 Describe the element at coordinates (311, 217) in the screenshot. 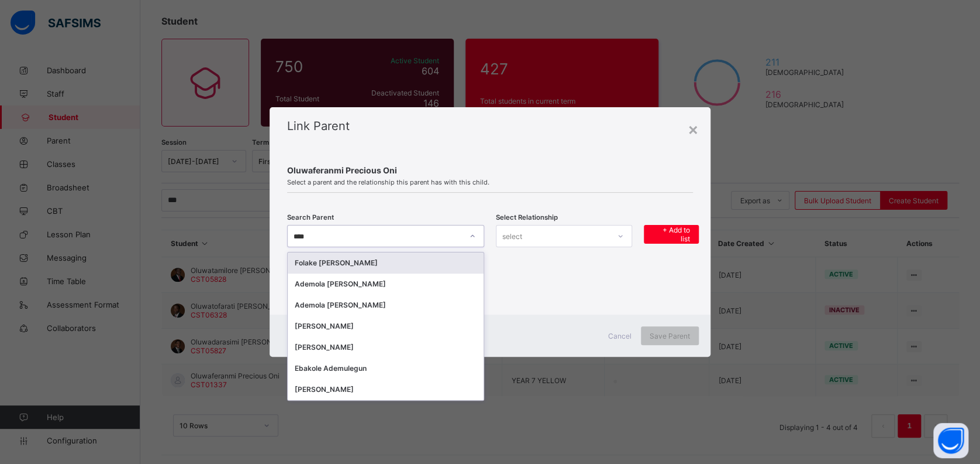

I see `span: Search Parent` at that location.